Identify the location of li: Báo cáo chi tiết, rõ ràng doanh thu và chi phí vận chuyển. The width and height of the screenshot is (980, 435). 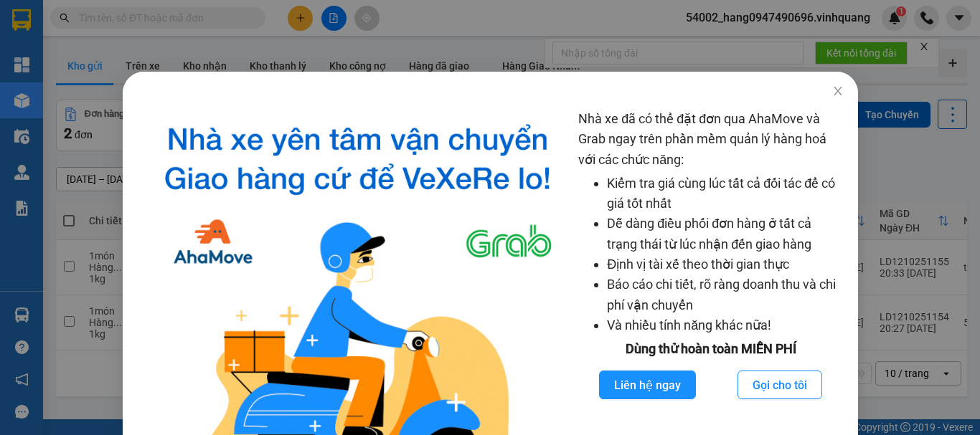
(724, 295).